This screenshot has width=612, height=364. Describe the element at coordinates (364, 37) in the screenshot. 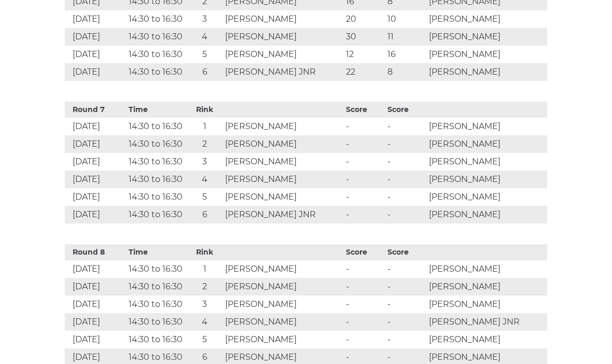

I see `td: 30` at that location.